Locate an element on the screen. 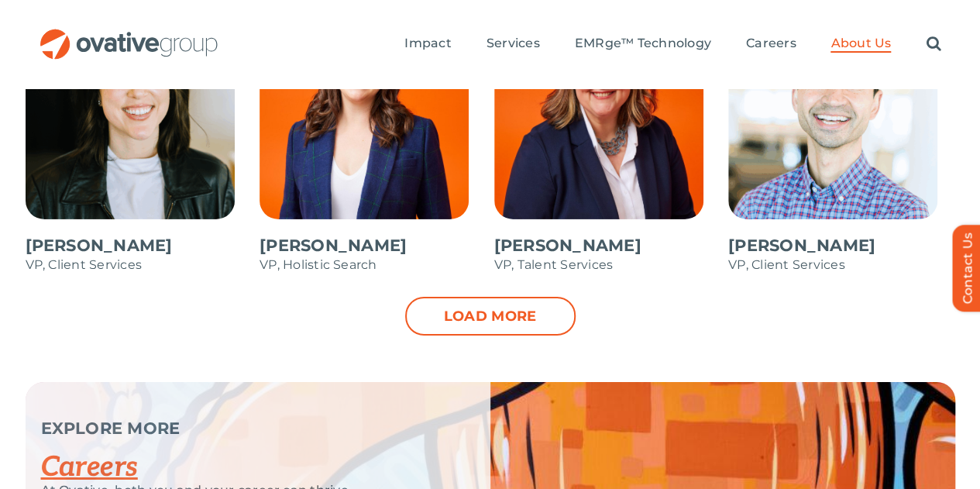  span: Impact is located at coordinates (427, 44).